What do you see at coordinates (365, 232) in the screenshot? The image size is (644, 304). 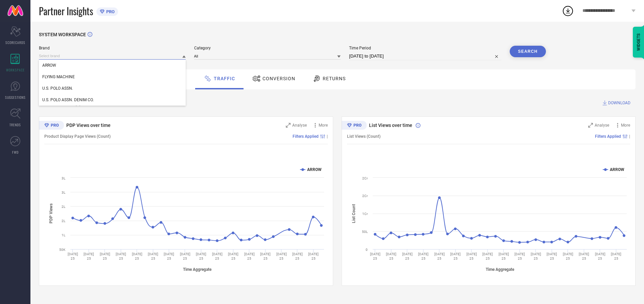 I see `text: 50L` at bounding box center [365, 232].